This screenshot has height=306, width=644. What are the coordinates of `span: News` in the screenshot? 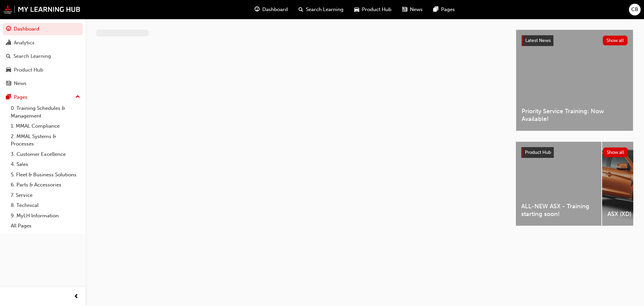 It's located at (417, 10).